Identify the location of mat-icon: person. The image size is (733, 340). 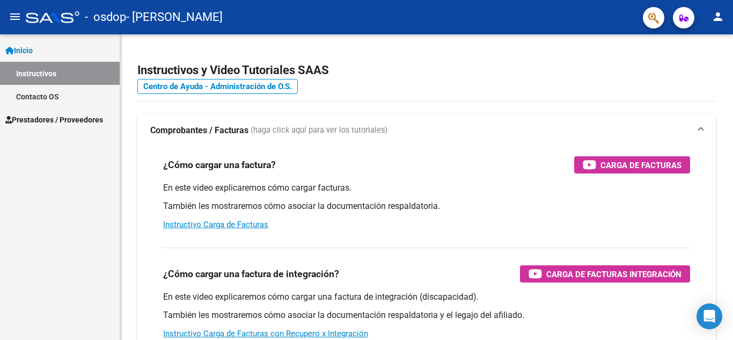
(718, 17).